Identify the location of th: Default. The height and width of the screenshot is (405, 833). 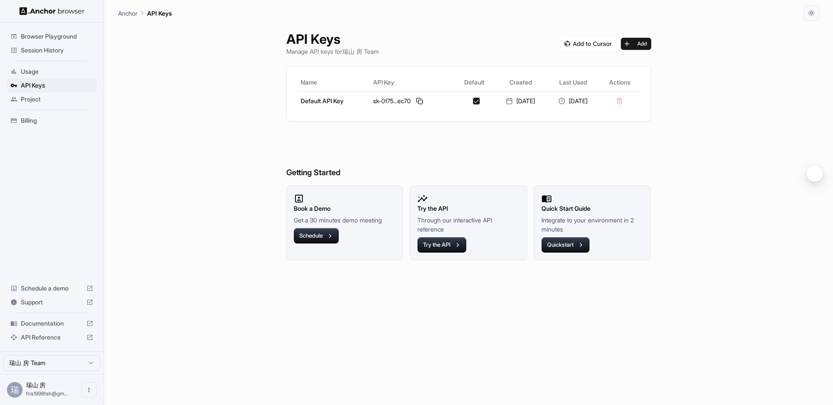
(475, 82).